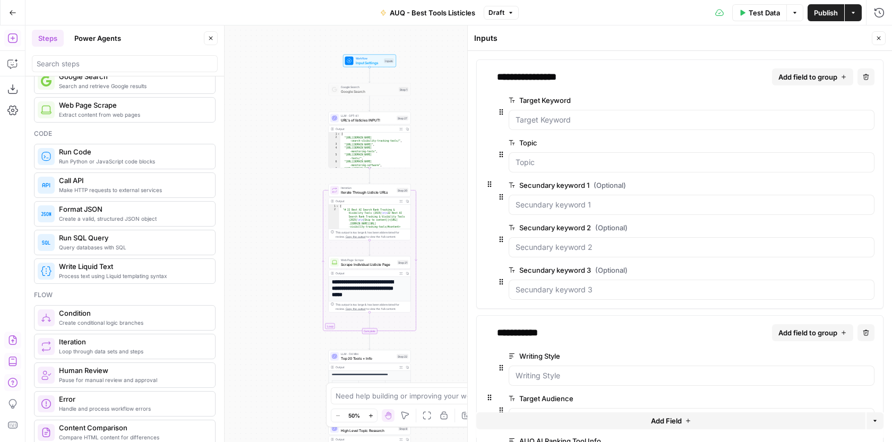 The width and height of the screenshot is (892, 442). What do you see at coordinates (403, 429) in the screenshot?
I see `div: Step 8` at bounding box center [403, 429].